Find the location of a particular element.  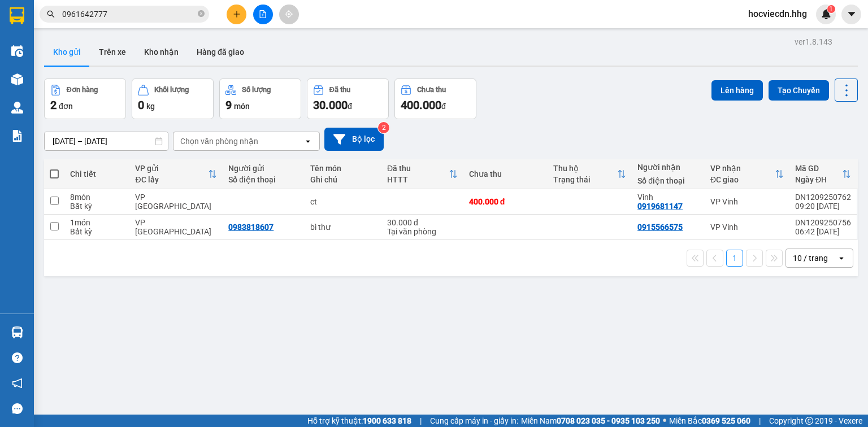

div: 400.000 đ is located at coordinates (505, 202).